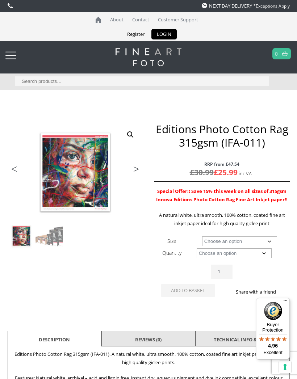 The width and height of the screenshot is (297, 379). What do you see at coordinates (225, 172) in the screenshot?
I see `bdi: 25.99` at bounding box center [225, 172].